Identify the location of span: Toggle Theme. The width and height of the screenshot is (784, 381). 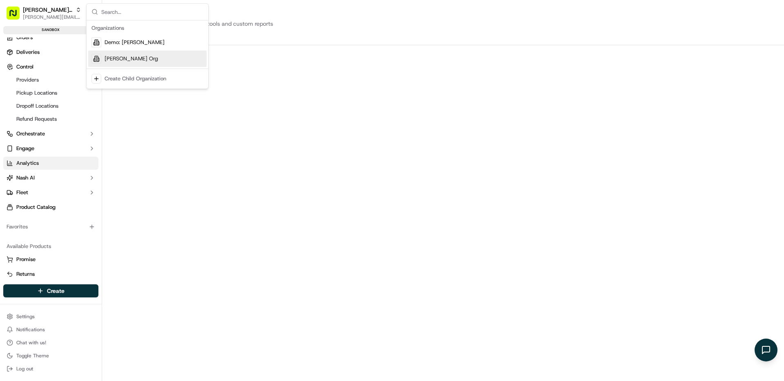
(33, 356).